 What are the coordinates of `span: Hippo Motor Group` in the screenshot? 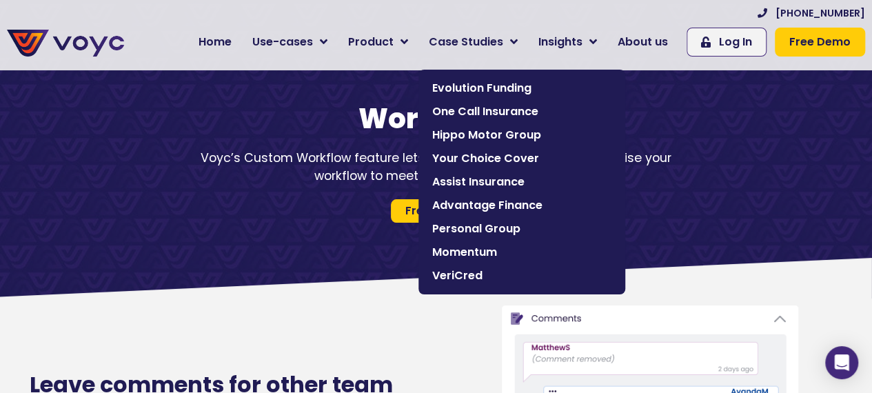 It's located at (522, 135).